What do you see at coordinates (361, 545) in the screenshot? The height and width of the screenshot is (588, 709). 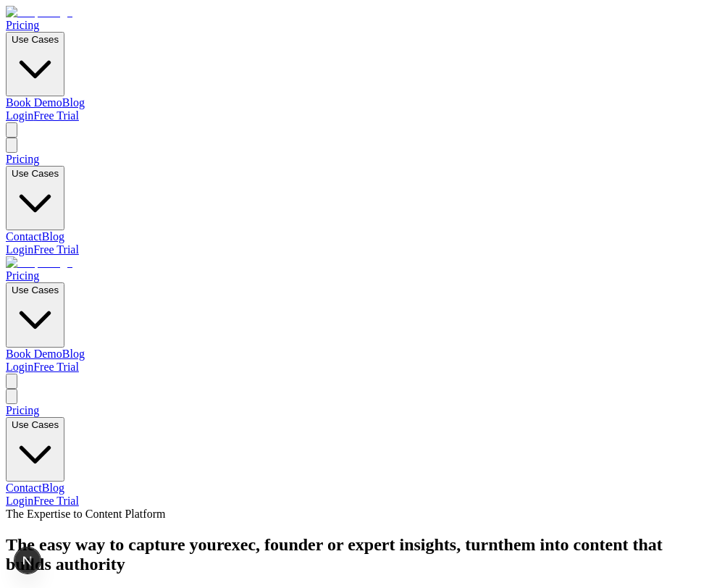 I see `span: , turn` at bounding box center [361, 545].